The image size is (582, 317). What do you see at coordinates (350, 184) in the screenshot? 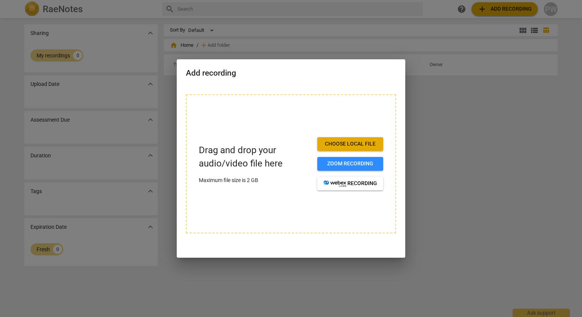
I see `span: recording` at bounding box center [350, 184].